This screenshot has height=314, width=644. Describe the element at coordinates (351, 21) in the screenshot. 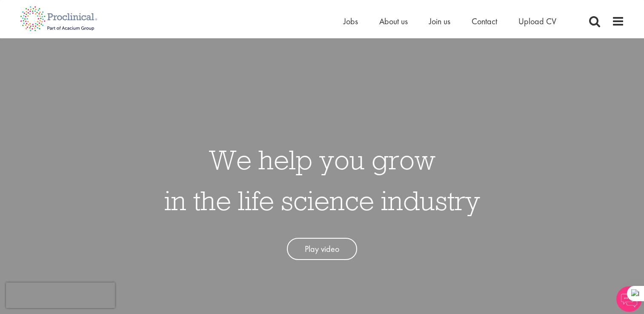

I see `span: Jobs` at that location.